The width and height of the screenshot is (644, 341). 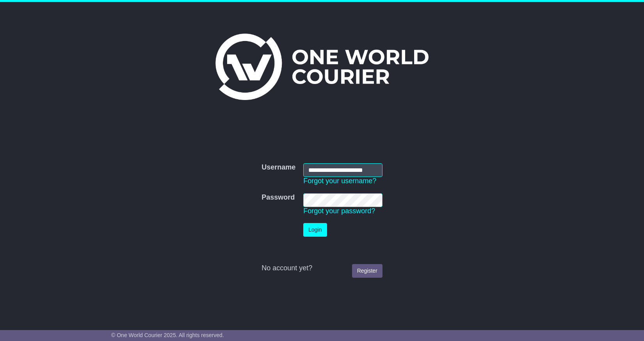 What do you see at coordinates (339, 211) in the screenshot?
I see `a: Forgot your password?` at bounding box center [339, 211].